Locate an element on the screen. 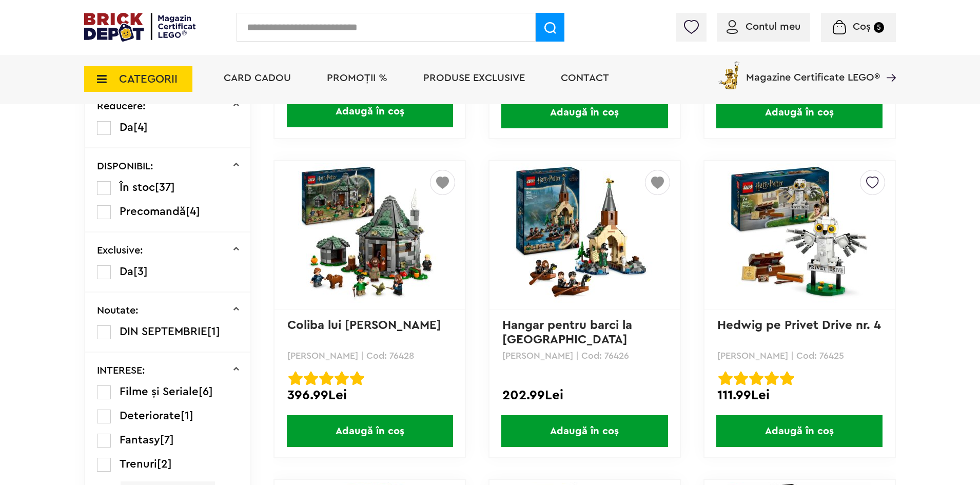  a: Magazine Certificate LEGO® is located at coordinates (888, 64).